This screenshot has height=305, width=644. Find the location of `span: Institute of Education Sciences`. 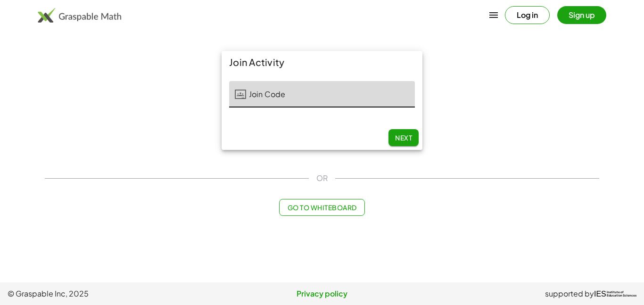

span: Institute of Education Sciences is located at coordinates (621, 294).